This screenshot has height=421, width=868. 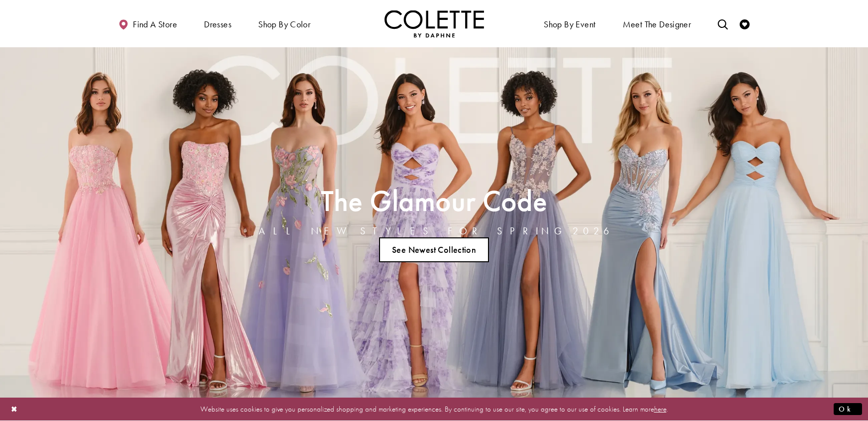 I want to click on a: here, so click(x=661, y=409).